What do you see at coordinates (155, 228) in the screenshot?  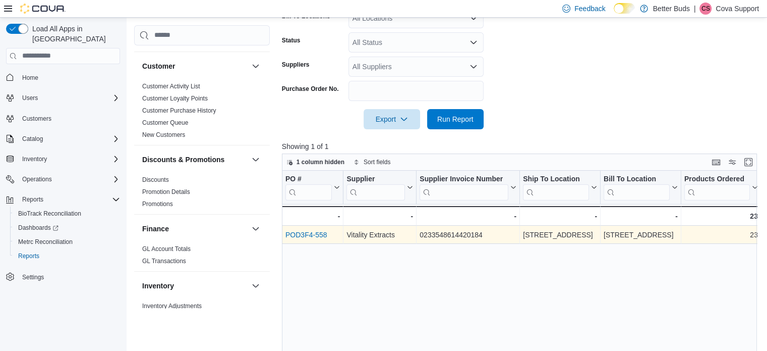 I see `h3: Finance` at bounding box center [155, 228].